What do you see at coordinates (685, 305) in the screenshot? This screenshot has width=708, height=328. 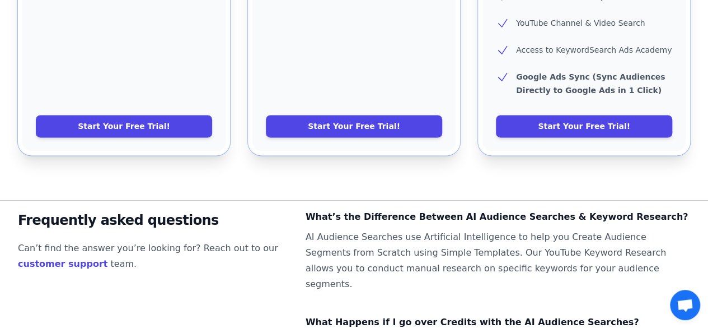 I see `div: Open chat` at bounding box center [685, 305].